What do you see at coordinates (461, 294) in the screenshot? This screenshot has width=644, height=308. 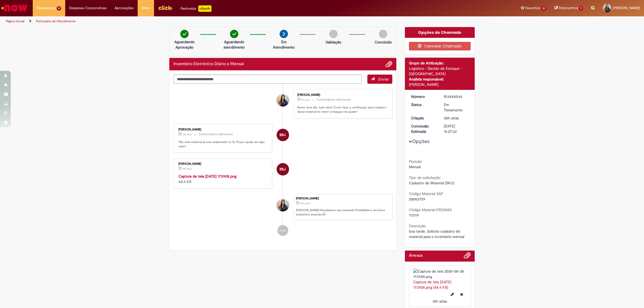 I see `button: Excluir Captura de tela 2025-08-28 173905.png` at bounding box center [461, 294].